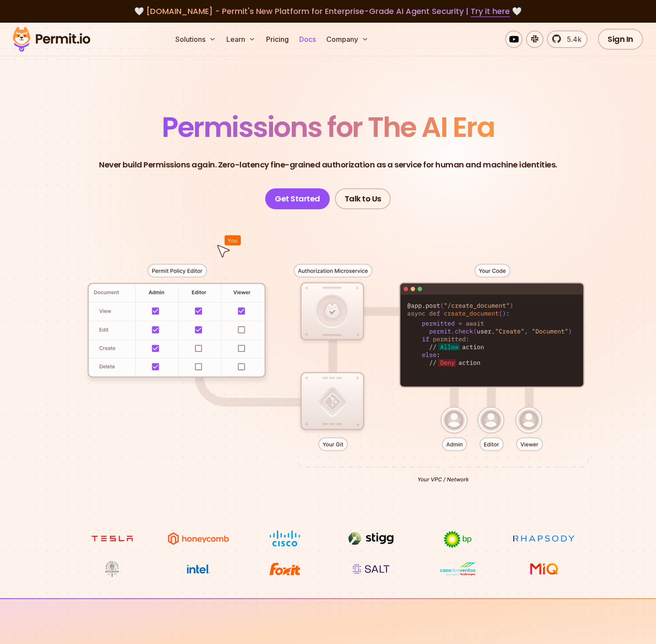  What do you see at coordinates (285, 569) in the screenshot?
I see `img: Foxit` at bounding box center [285, 569].